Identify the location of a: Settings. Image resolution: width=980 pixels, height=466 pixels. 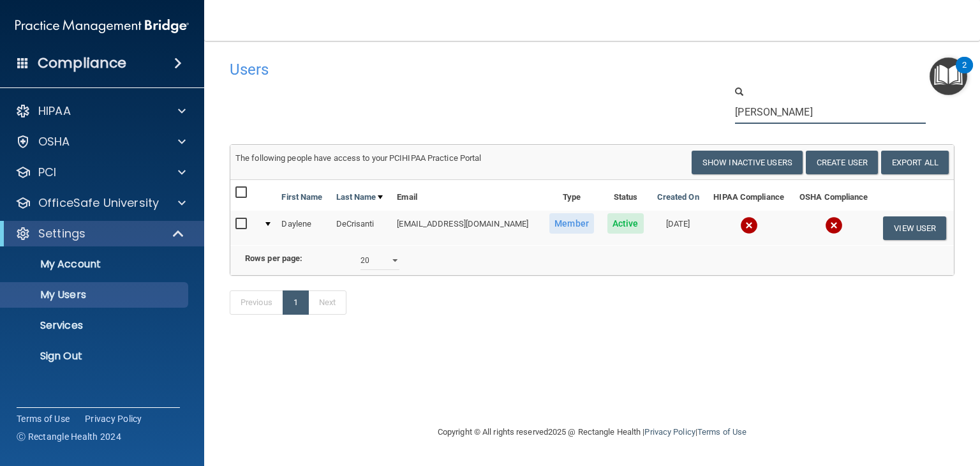
(100, 234).